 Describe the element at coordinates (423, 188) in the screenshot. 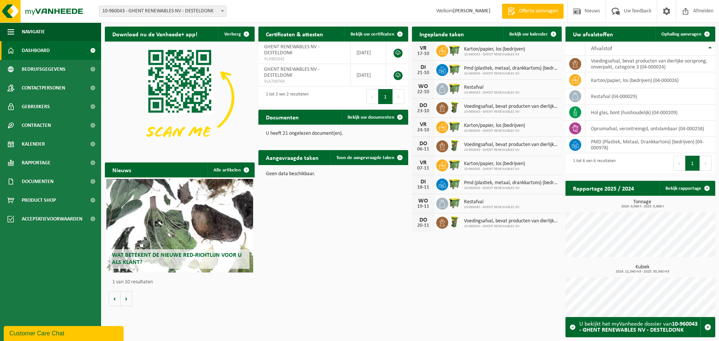

I see `div: 18-11` at that location.